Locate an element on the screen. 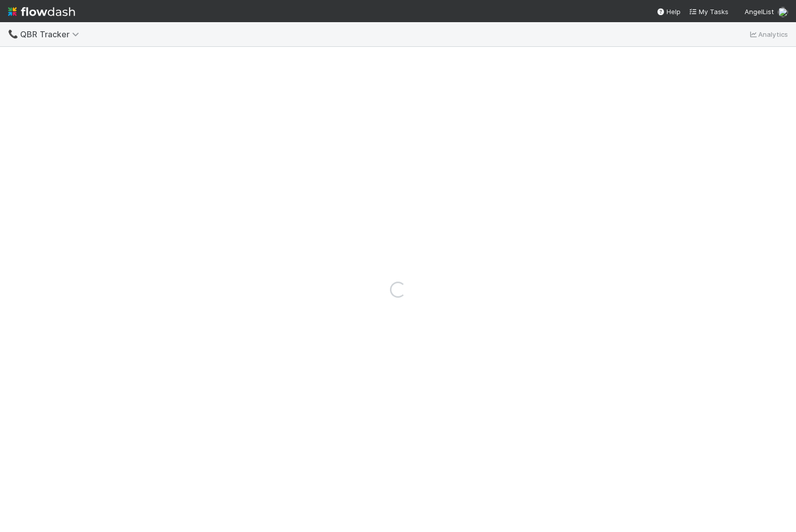  span: My Tasks is located at coordinates (708, 11).